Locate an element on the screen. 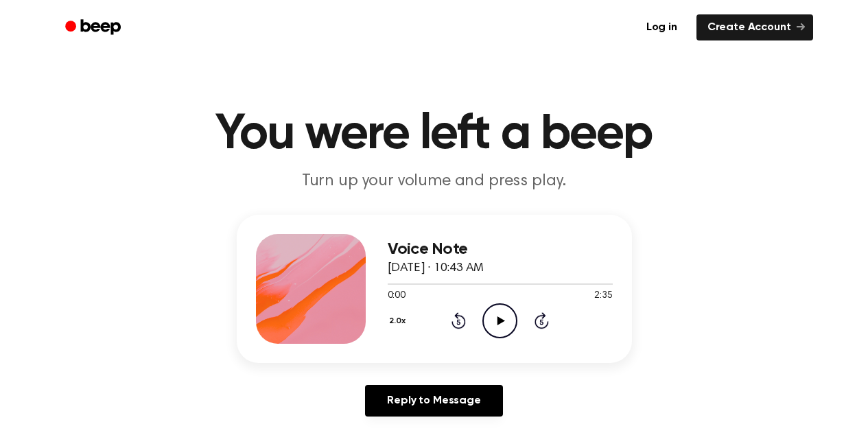 The image size is (868, 433). button: 2.0x is located at coordinates (399, 321).